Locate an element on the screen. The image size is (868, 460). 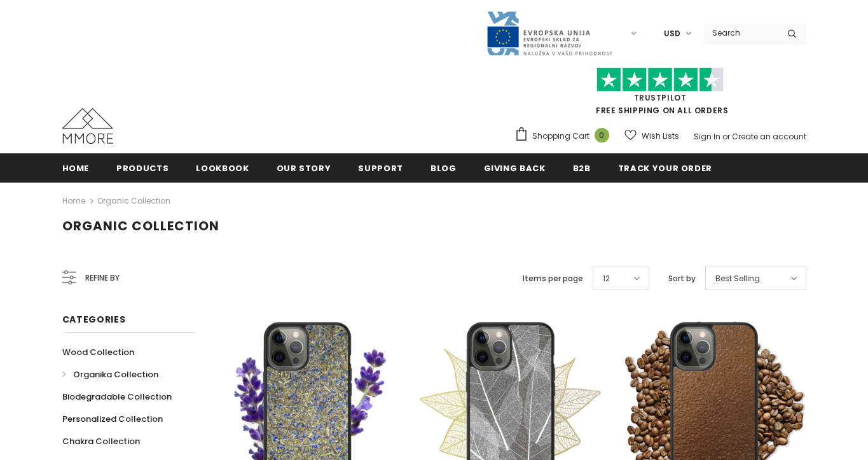
a: Lookbook is located at coordinates (222, 167).